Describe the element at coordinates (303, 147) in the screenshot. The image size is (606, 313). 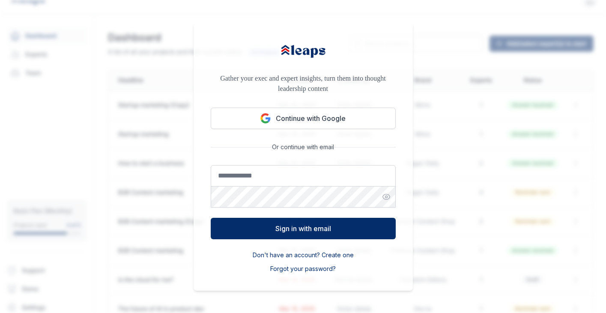
I see `span: Or continue with email` at that location.